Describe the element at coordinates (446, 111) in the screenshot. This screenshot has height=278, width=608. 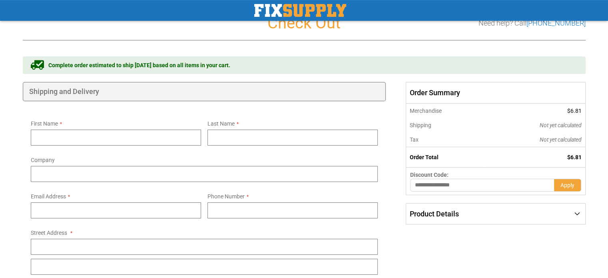
I see `th: Merchandise` at that location.